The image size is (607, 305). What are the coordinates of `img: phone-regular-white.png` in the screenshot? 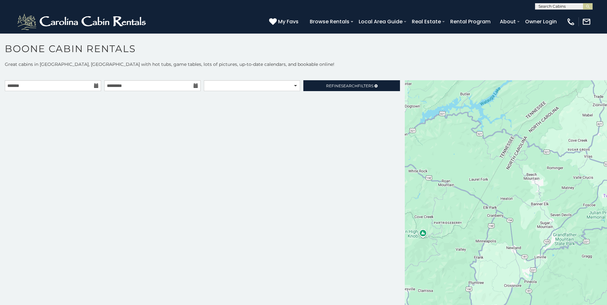 It's located at (571, 22).